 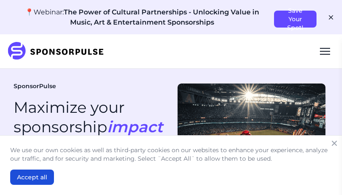 What do you see at coordinates (32, 177) in the screenshot?
I see `button: Accept all` at bounding box center [32, 177].